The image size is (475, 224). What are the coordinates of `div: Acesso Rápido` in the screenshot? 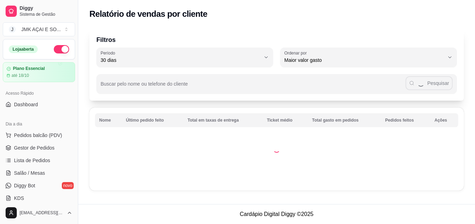 It's located at (39, 93).